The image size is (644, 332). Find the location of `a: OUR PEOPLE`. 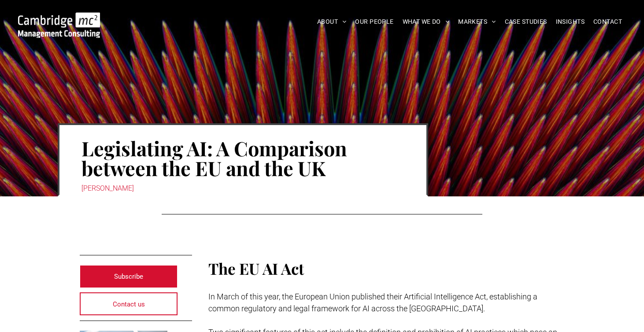

a: OUR PEOPLE is located at coordinates (374, 22).